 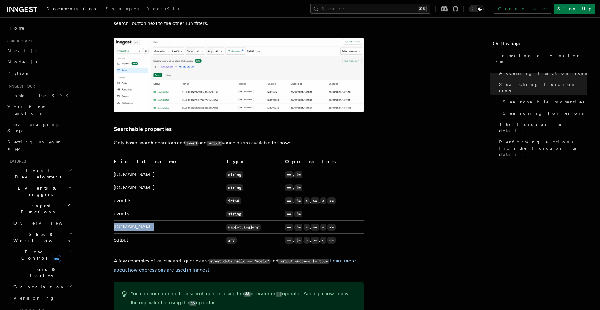 What do you see at coordinates (543, 102) in the screenshot?
I see `span: Searchable properties` at bounding box center [543, 102].